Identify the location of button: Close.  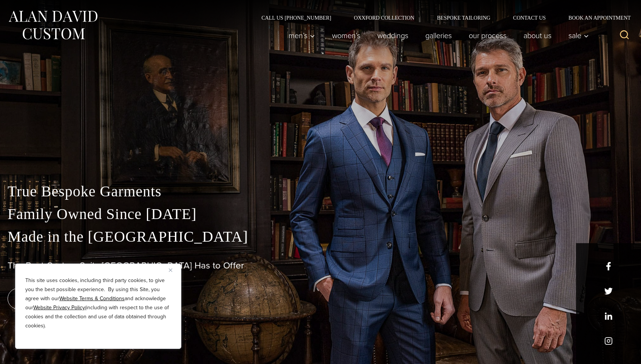
(173, 269).